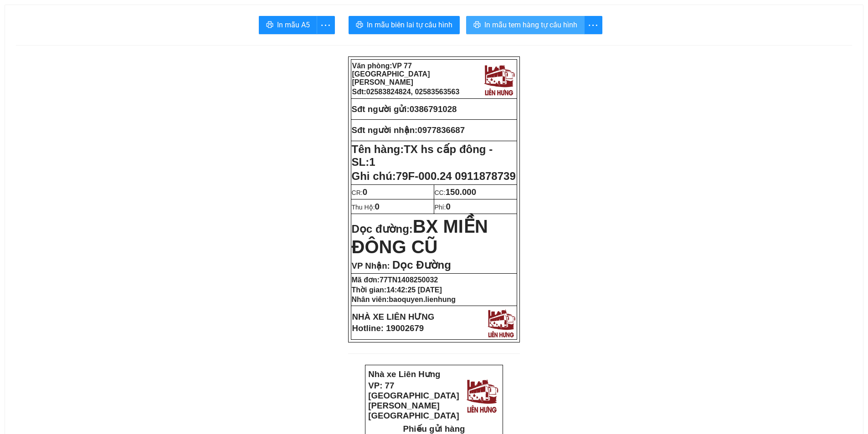 This screenshot has height=434, width=868. I want to click on strong: Văn phòng:, so click(391, 74).